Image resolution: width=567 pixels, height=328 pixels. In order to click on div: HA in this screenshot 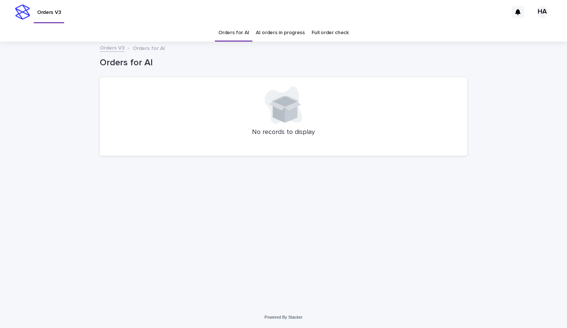, I will do `click(542, 12)`.